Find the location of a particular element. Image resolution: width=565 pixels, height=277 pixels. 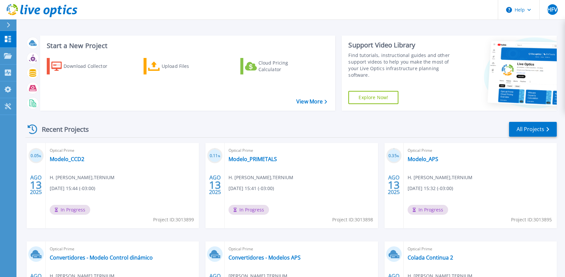

div: Find tutorials, instructional guides and other support videos to help you make the most of your L... is located at coordinates (402, 65).